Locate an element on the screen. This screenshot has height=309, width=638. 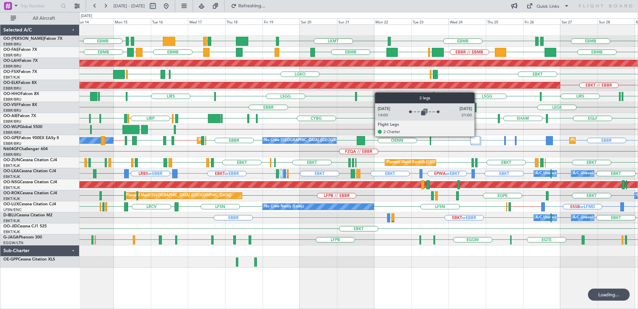
span: D-IBLU is located at coordinates (10, 215).